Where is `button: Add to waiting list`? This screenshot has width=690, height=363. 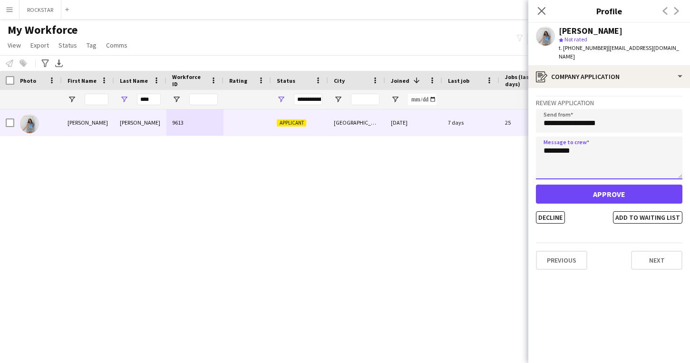 button: Add to waiting list is located at coordinates (648, 217).